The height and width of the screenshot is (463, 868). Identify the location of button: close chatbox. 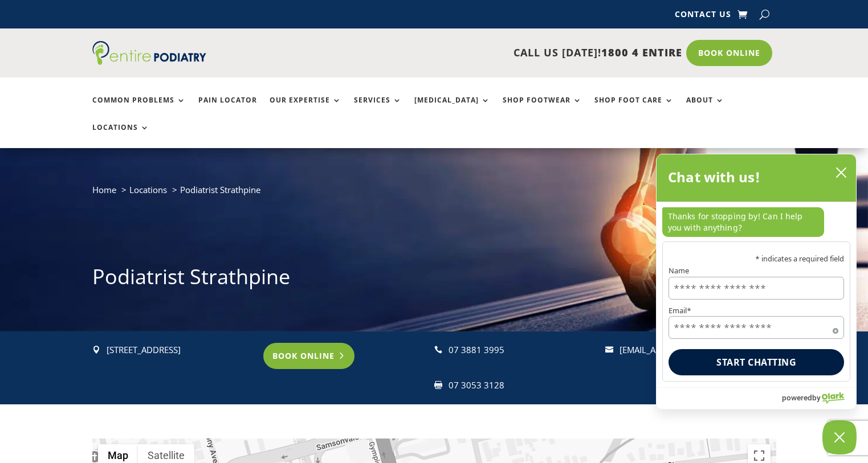
(841, 173).